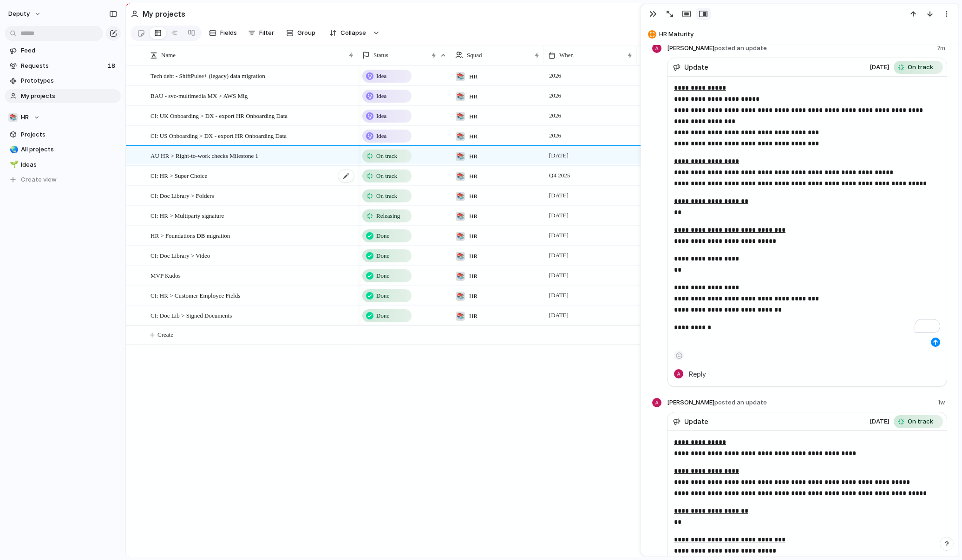 The width and height of the screenshot is (962, 560). What do you see at coordinates (69, 150) in the screenshot?
I see `span: All projects` at bounding box center [69, 150].